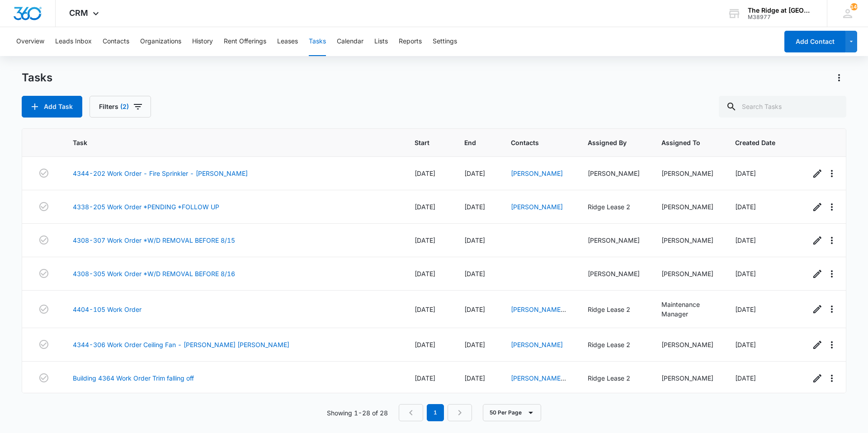  What do you see at coordinates (317, 42) in the screenshot?
I see `button: Tasks` at bounding box center [317, 42].